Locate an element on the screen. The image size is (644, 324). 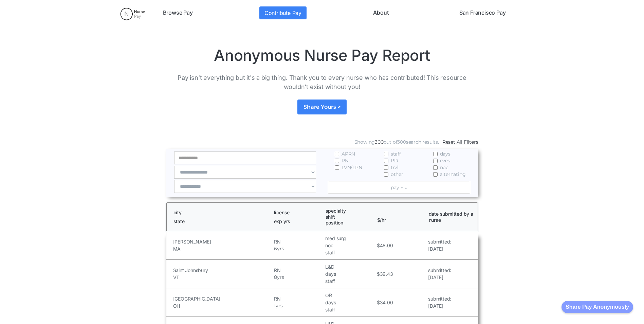
span: RN is located at coordinates (345, 161).